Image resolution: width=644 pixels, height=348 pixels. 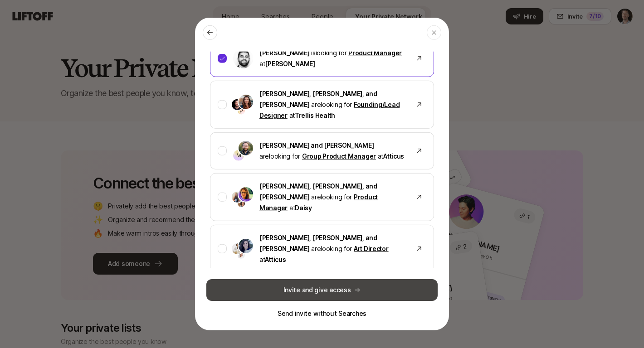 I want to click on img: Julie Bain-Kim, so click(x=241, y=255).